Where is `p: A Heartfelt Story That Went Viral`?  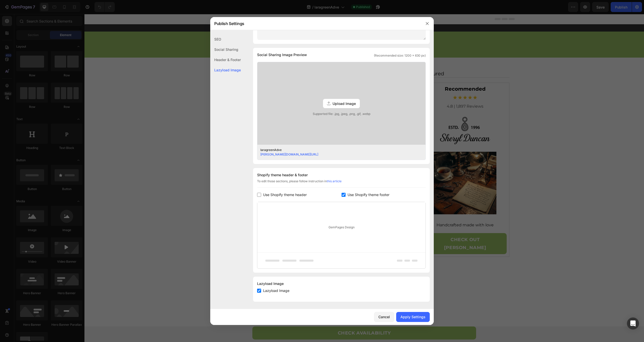
p: A Heartfelt Story That Went Viral is located at coordinates (228, 306).